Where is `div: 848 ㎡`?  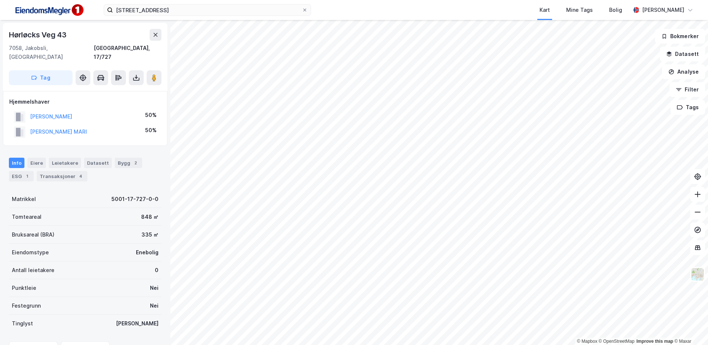 div: 848 ㎡ is located at coordinates (150, 217).